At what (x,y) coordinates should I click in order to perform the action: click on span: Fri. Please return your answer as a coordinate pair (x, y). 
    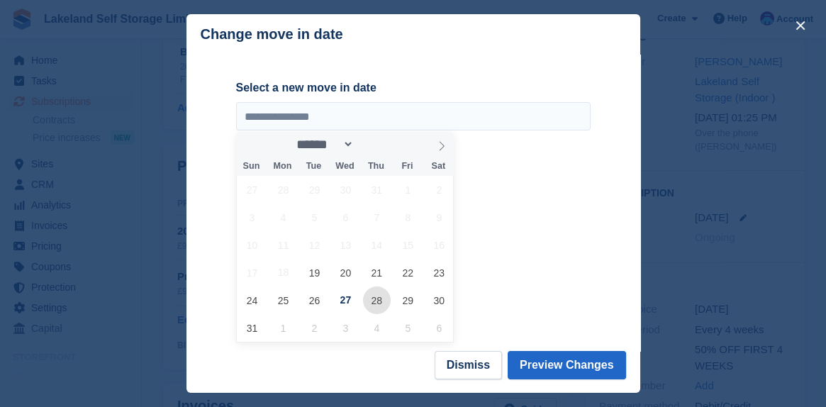
    Looking at the image, I should click on (407, 166).